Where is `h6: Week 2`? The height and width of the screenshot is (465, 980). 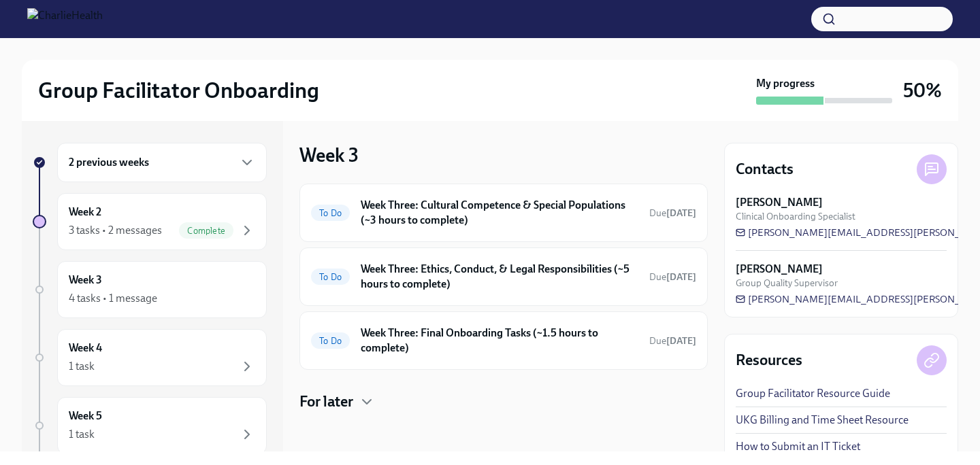
h6: Week 2 is located at coordinates (85, 212).